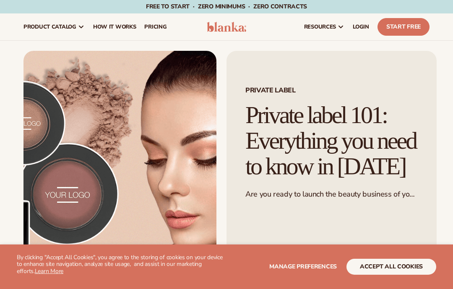 The image size is (453, 289). Describe the element at coordinates (155, 27) in the screenshot. I see `span: pricing` at that location.